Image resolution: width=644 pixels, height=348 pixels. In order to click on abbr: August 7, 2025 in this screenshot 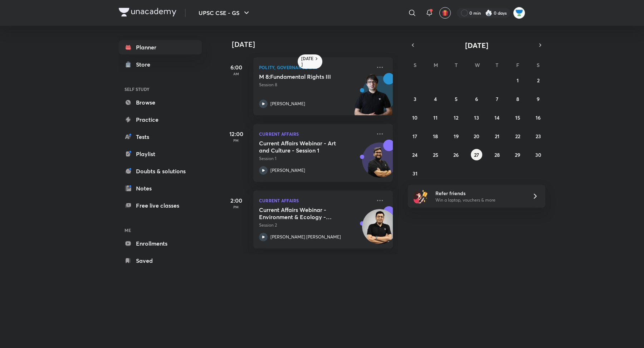, I will do `click(497, 99)`.